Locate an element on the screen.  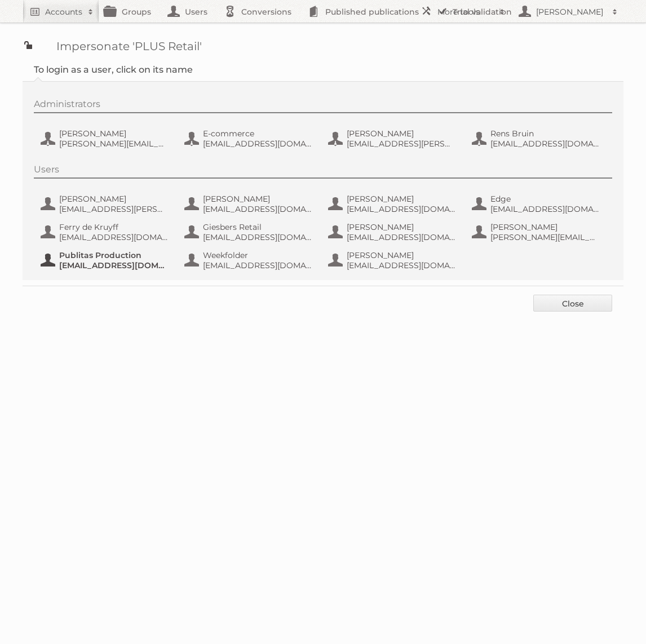
div: Administrators is located at coordinates (323, 106).